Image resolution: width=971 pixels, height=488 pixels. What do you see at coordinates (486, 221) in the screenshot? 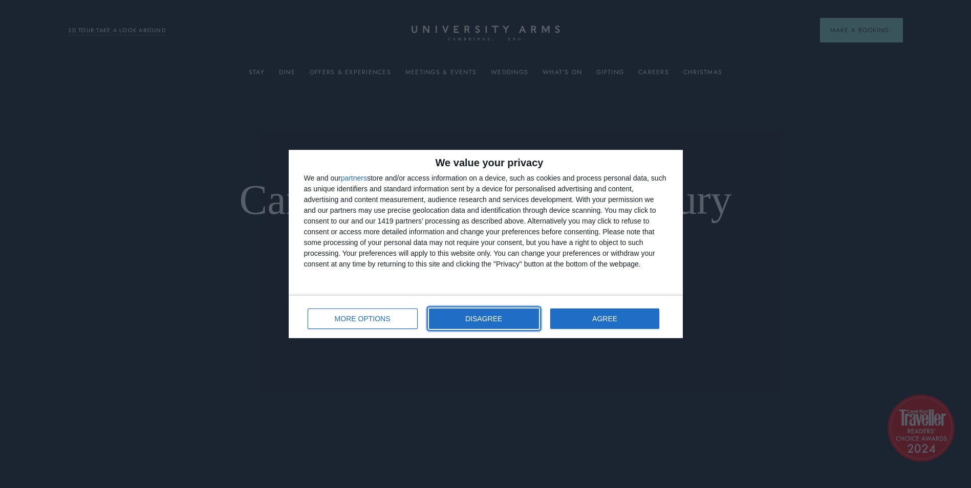
I see `div: We and our store and/or access information on a device, such as cookies and process personal data...` at bounding box center [486, 221].